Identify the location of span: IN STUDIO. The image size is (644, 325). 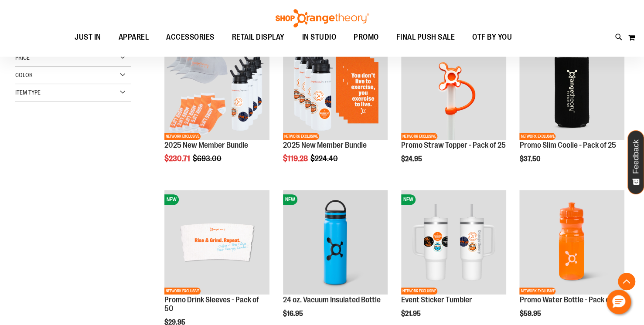
(319, 37).